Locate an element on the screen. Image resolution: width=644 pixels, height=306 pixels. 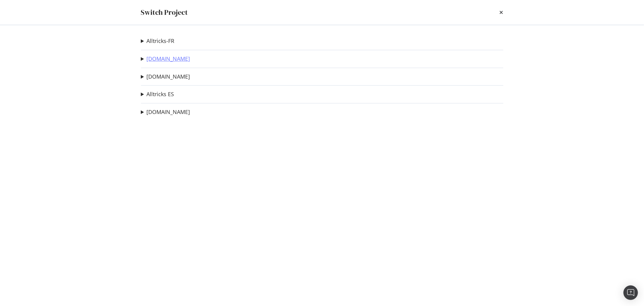
div: Open Intercom Messenger is located at coordinates (631, 293).